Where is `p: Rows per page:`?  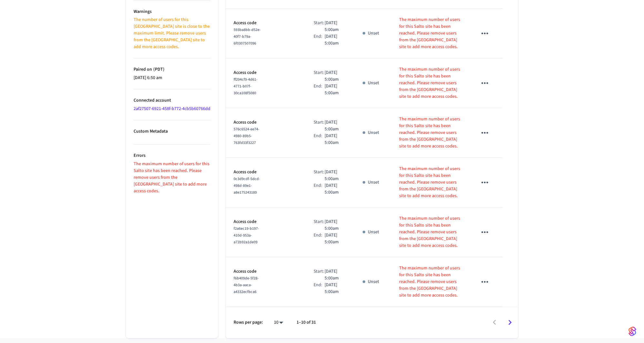 p: Rows per page: is located at coordinates (248, 323).